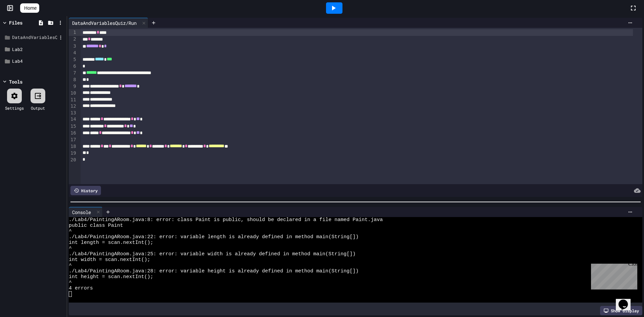  What do you see at coordinates (73, 133) in the screenshot?
I see `div: 16` at bounding box center [73, 133].